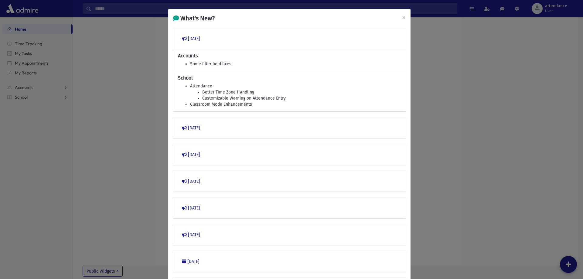 The height and width of the screenshot is (279, 583). I want to click on li: Customizable Warning on Attendance Entry, so click(301, 98).